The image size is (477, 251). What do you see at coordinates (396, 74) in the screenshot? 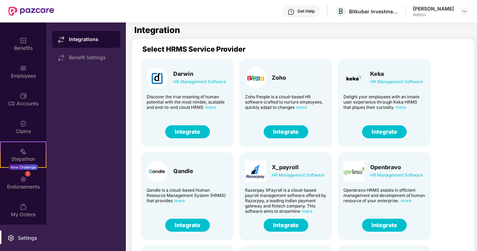
I see `div: Keka` at bounding box center [396, 74].